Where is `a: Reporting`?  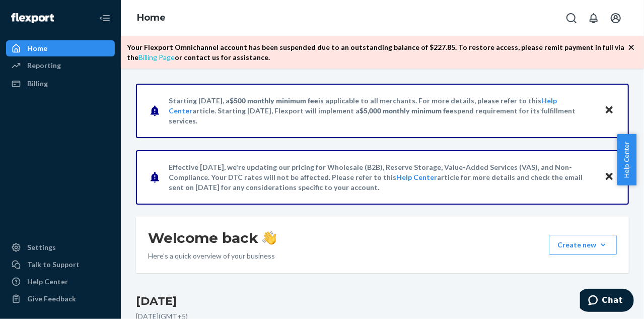
a: Reporting is located at coordinates (61, 65).